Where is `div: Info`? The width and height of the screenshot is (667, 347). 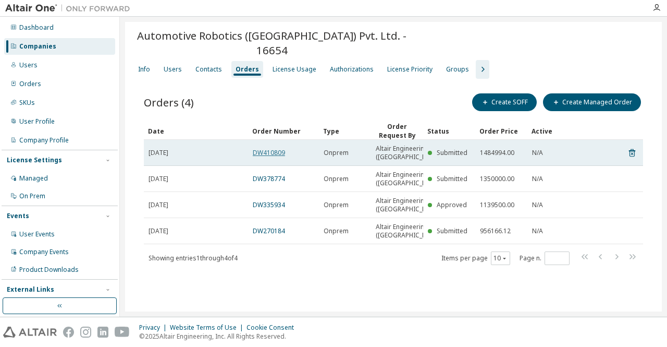 div: Info is located at coordinates (144, 69).